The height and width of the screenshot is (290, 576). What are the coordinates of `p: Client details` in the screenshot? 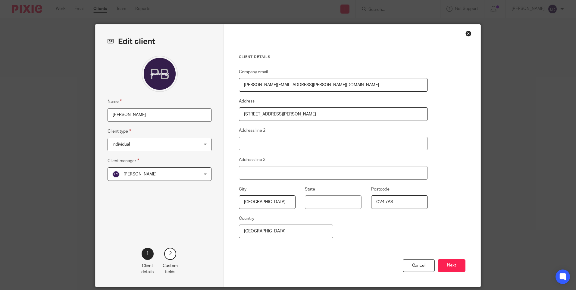 It's located at (147, 269).